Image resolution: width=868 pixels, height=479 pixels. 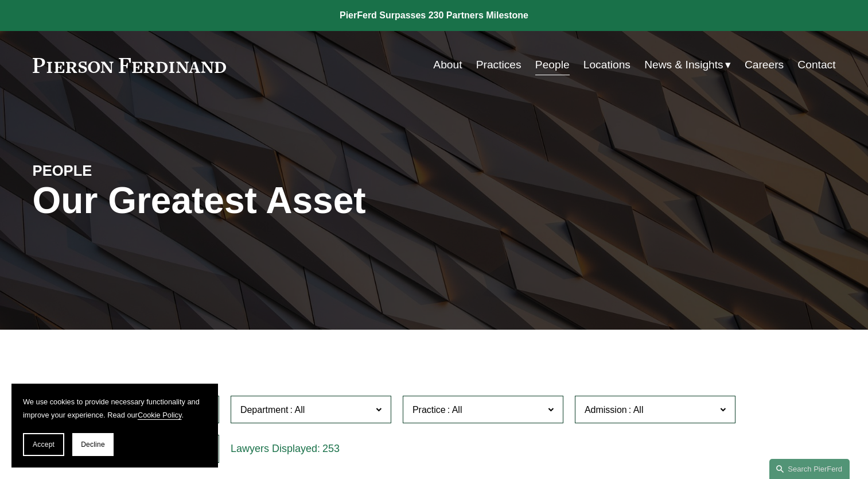 What do you see at coordinates (552, 65) in the screenshot?
I see `a: People` at bounding box center [552, 65].